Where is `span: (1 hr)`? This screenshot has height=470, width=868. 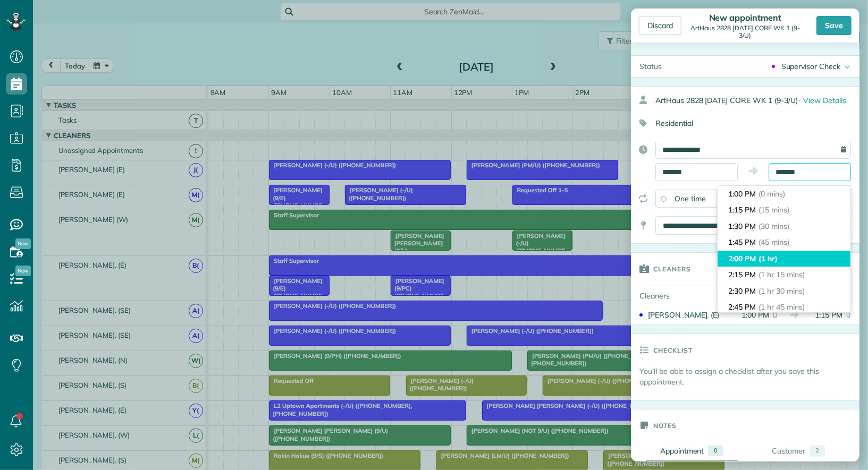
span: (1 hr) is located at coordinates (768, 259).